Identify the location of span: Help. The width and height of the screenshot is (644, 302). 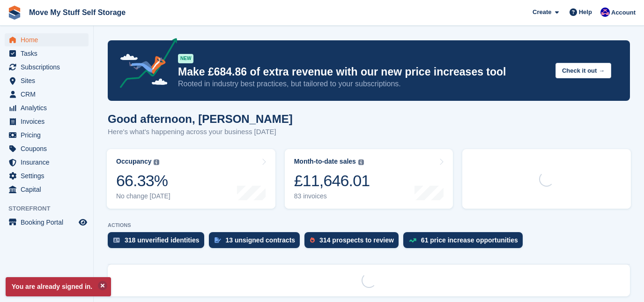
(585, 12).